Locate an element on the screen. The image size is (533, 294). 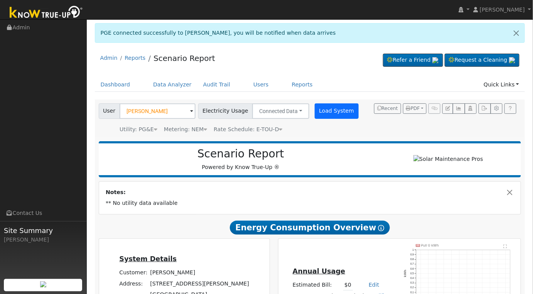
text: 0.1 is located at coordinates (412, 292).